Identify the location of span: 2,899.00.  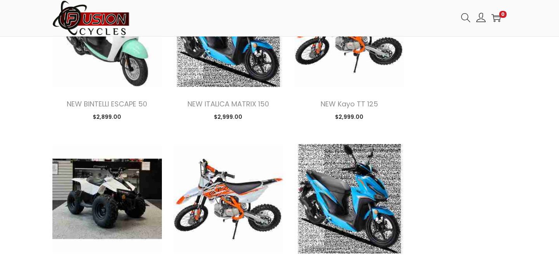
(107, 117).